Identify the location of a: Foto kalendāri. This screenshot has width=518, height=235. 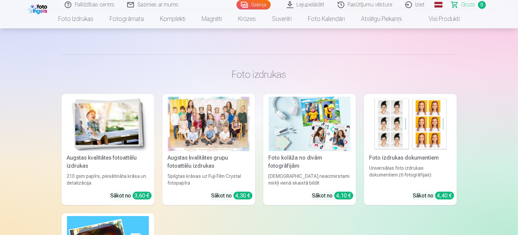
(326, 19).